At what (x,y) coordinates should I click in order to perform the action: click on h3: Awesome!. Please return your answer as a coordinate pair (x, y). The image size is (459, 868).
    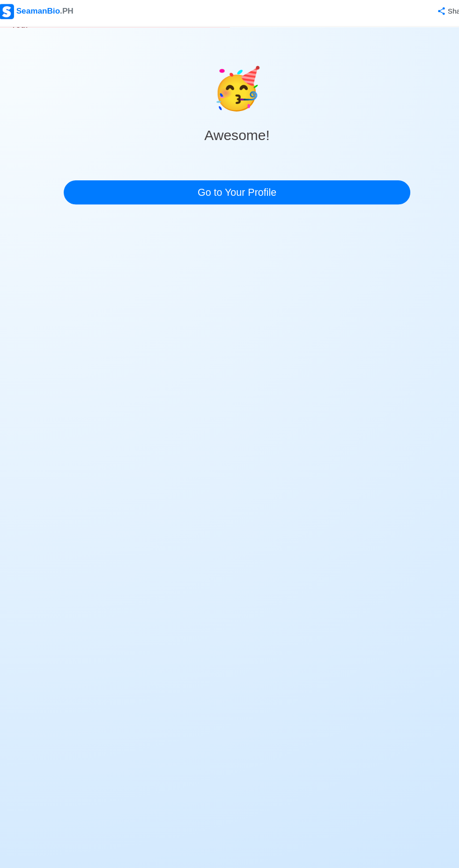
    Looking at the image, I should click on (230, 130).